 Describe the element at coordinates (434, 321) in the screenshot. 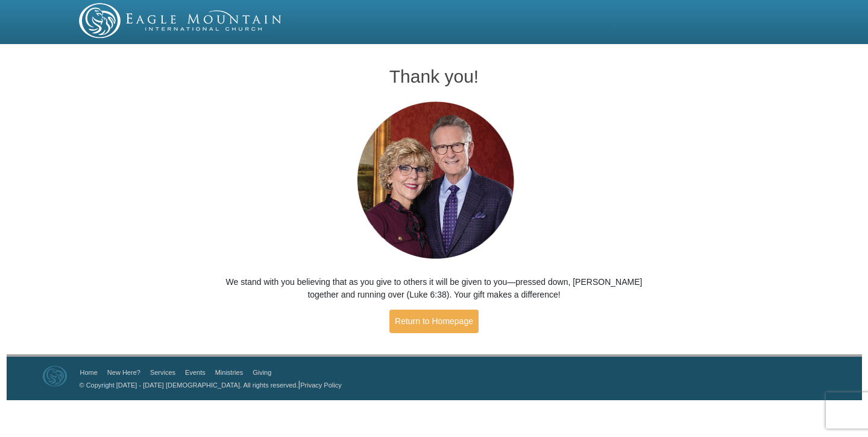

I see `a: Return to Homepage` at that location.